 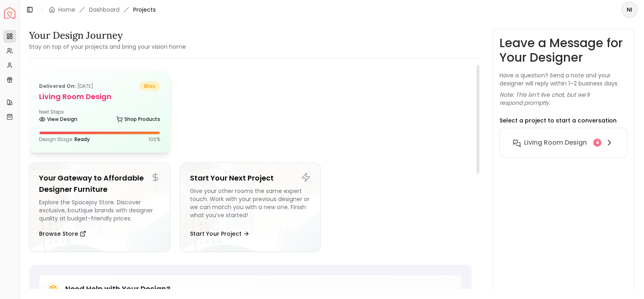 What do you see at coordinates (117, 289) in the screenshot?
I see `h5: Need Help with Your Design?` at bounding box center [117, 289].